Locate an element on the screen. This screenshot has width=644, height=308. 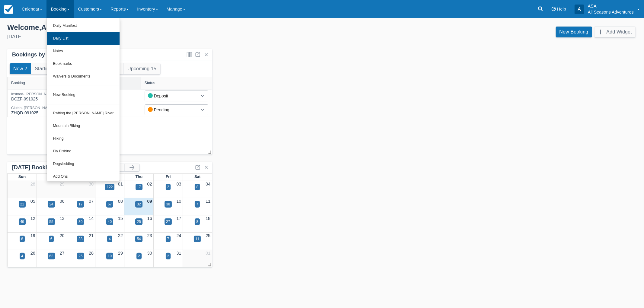
div: 63 is located at coordinates (51, 256).